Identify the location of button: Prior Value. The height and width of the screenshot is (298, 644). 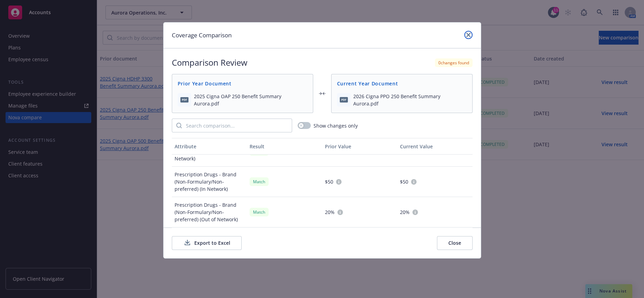
(360, 146).